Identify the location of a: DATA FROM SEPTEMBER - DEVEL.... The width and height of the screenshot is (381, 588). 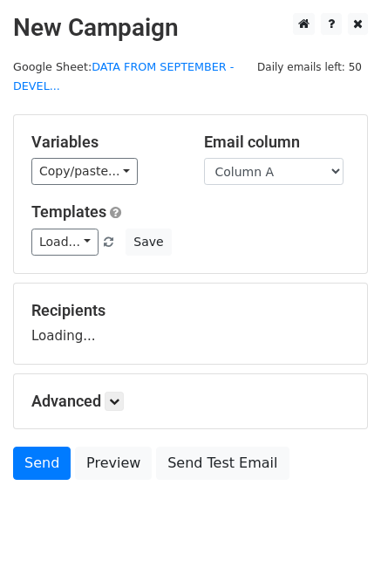
(123, 77).